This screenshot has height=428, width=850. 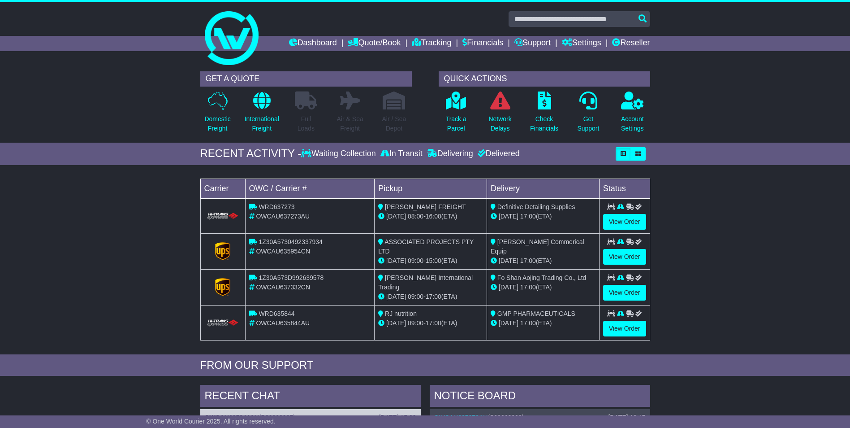 I want to click on span: WRD637273, so click(x=277, y=207).